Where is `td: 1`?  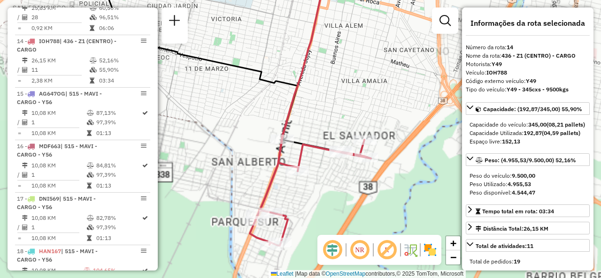 td: 1 is located at coordinates (59, 123).